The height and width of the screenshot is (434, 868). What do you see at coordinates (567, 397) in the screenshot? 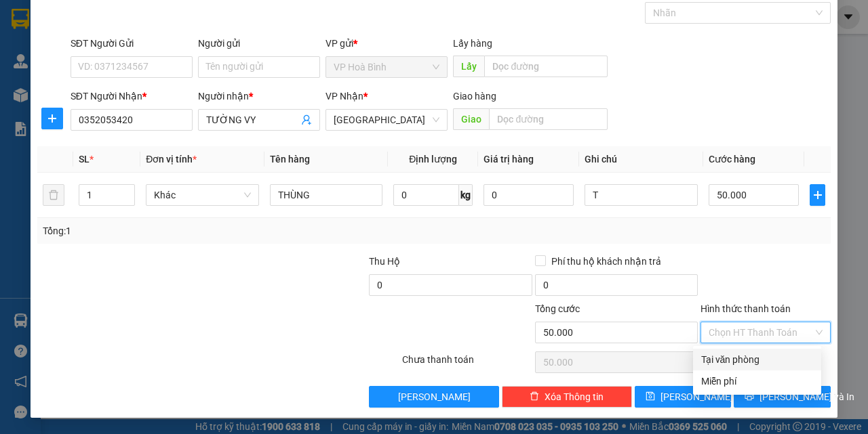
I see `button: deleteXóa Thông tin` at bounding box center [567, 397].